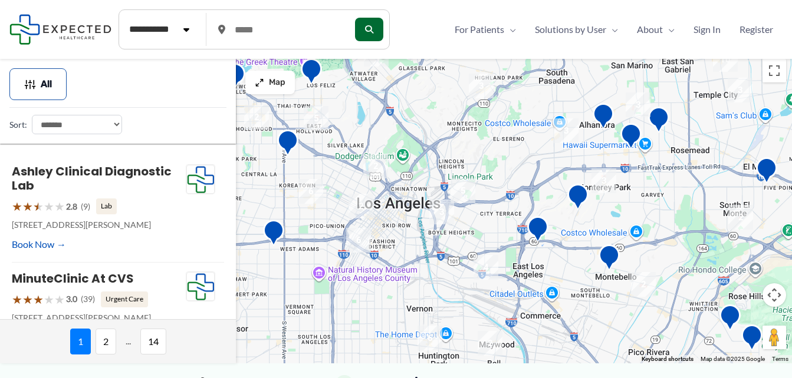 The width and height of the screenshot is (792, 378). What do you see at coordinates (707, 29) in the screenshot?
I see `a: Sign In` at bounding box center [707, 29].